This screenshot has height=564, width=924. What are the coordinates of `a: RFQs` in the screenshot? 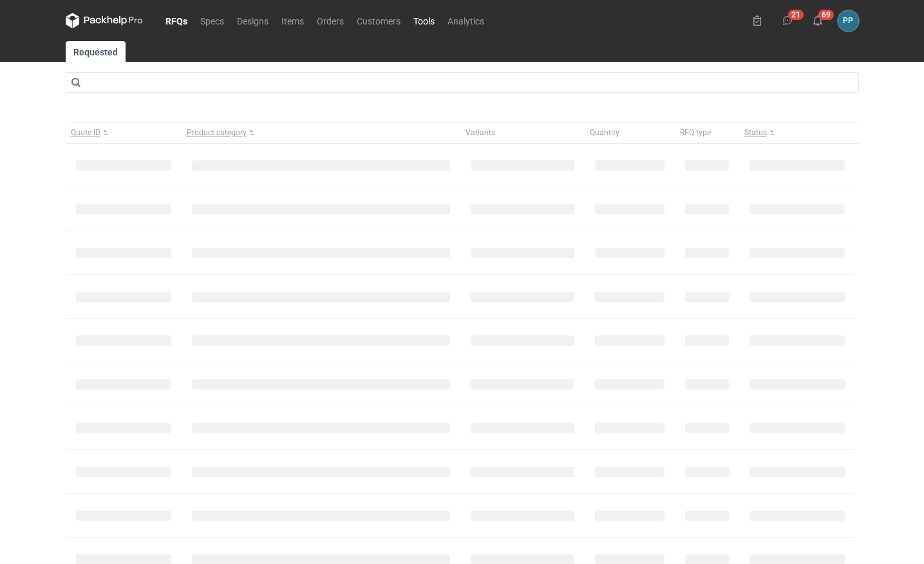 It's located at (177, 21).